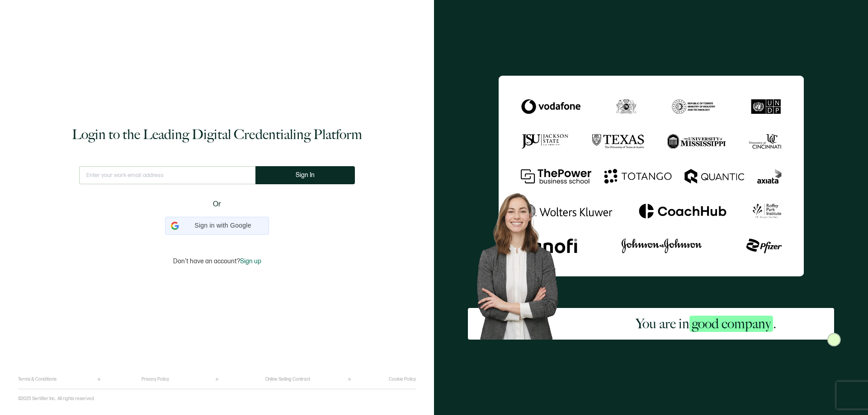  Describe the element at coordinates (250, 261) in the screenshot. I see `span: Sign up` at that location.